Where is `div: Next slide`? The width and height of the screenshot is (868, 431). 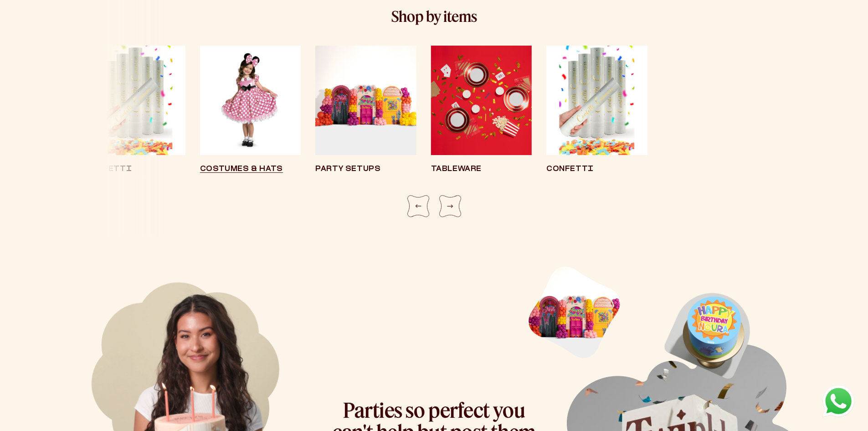 div: Next slide is located at coordinates (450, 206).